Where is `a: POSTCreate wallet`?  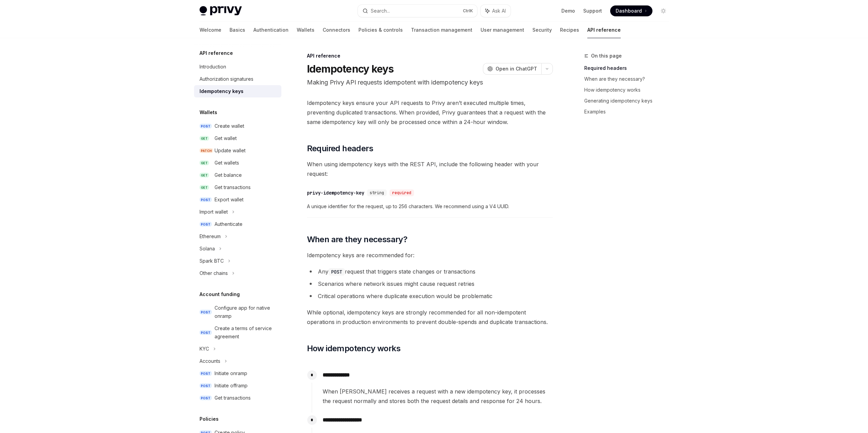 a: POSTCreate wallet is located at coordinates (238, 126).